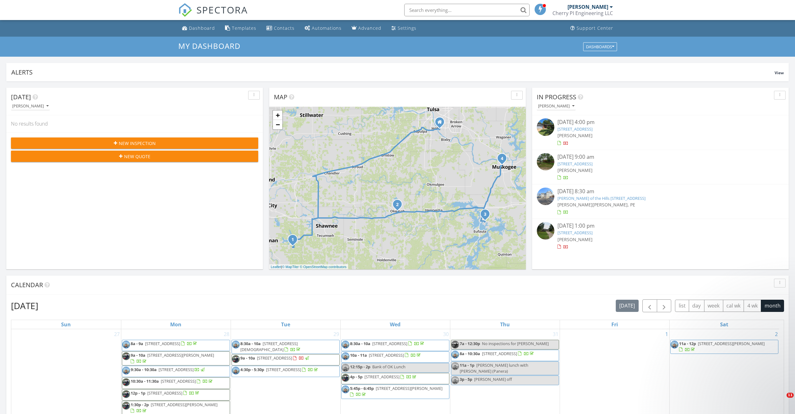  I want to click on div: 201 S 5th St, Okemah, OK 74859, so click(399, 206).